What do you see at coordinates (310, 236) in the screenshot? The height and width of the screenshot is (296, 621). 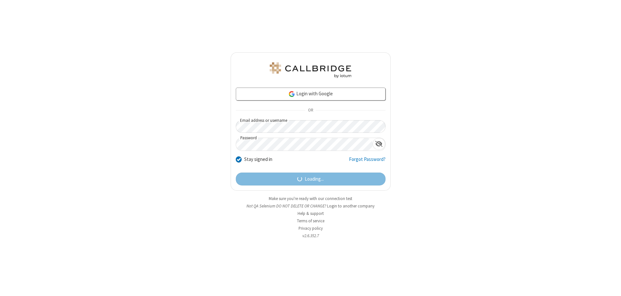 I see `li: v2.6.352.7` at bounding box center [310, 236].